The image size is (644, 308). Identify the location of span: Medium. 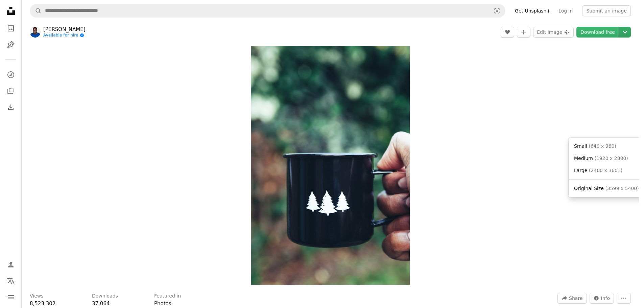
(584, 158).